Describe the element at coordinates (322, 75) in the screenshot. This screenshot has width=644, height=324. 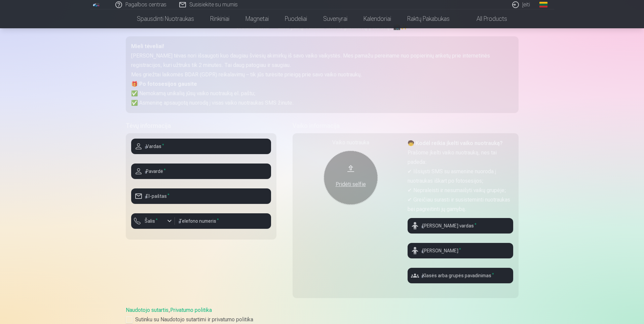
I see `p: Mes griežtai laikomės BDAR (GDPR) reikalavimų – tik jūs turėsite prieigą prie savo vaiko nuotraukų.` at that location.